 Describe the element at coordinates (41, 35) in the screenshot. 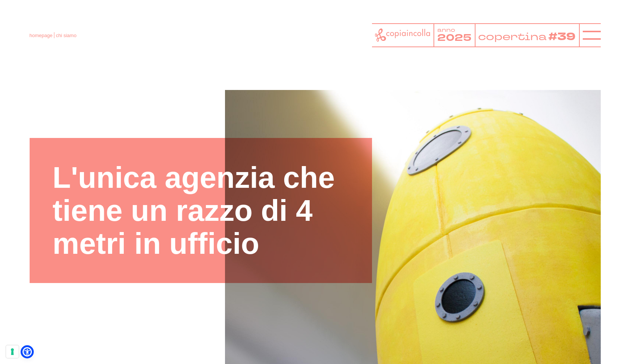

I see `a: homepage` at that location.